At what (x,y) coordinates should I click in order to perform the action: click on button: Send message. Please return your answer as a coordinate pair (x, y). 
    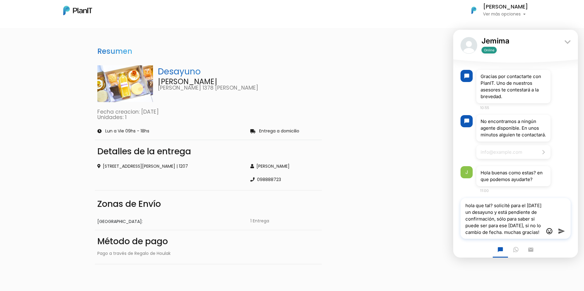
    Looking at the image, I should click on (108, 202).